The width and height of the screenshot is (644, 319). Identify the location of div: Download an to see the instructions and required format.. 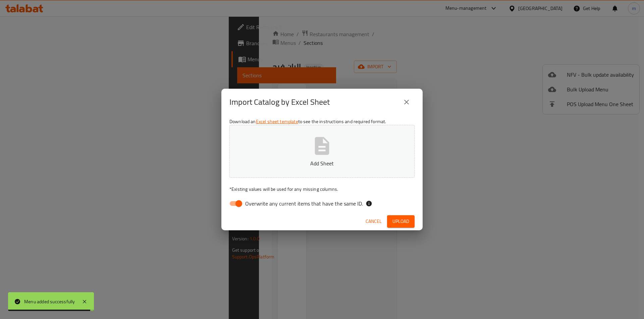
(322, 164).